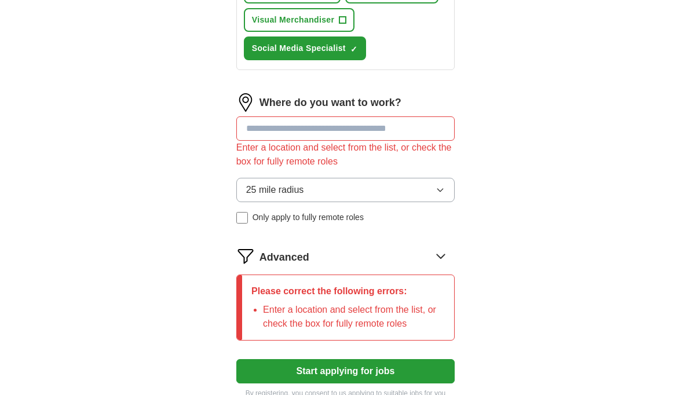 This screenshot has width=691, height=395. Describe the element at coordinates (299, 48) in the screenshot. I see `span: Social Media Specialist` at that location.